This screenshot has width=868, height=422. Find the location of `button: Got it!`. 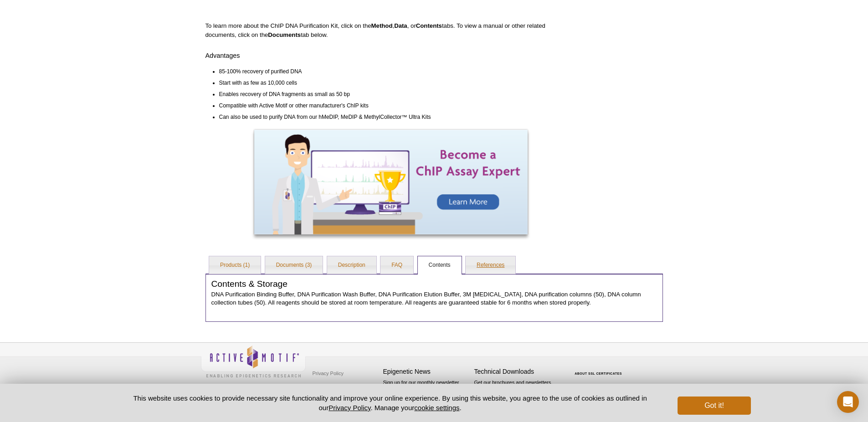

button: Got it! is located at coordinates (714, 406).